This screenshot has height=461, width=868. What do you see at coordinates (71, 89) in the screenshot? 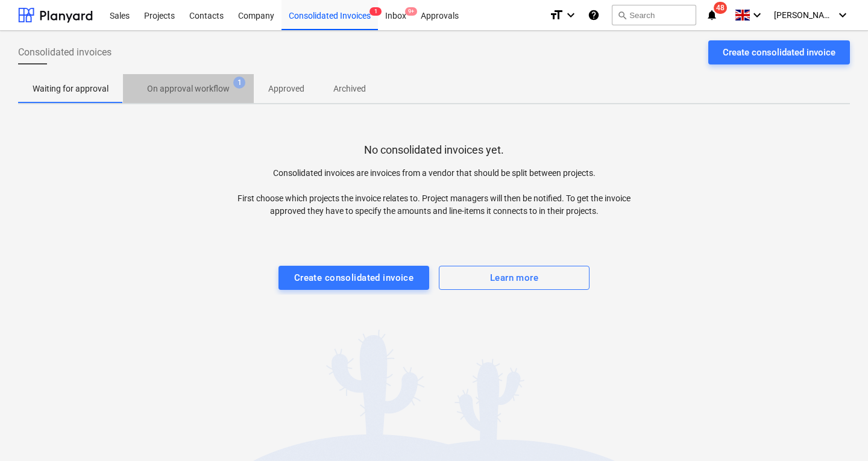
I see `p: Waiting for approval` at bounding box center [71, 89].